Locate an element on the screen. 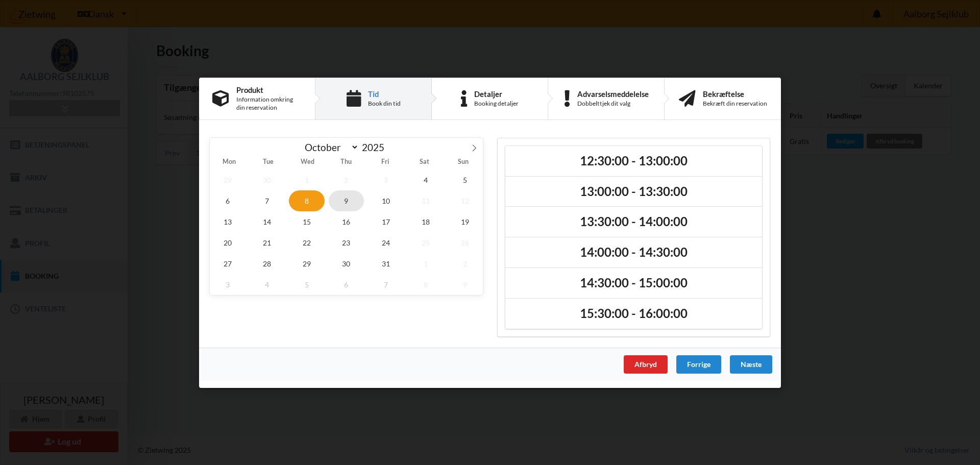 The width and height of the screenshot is (980, 465). span: Mon is located at coordinates (230, 162).